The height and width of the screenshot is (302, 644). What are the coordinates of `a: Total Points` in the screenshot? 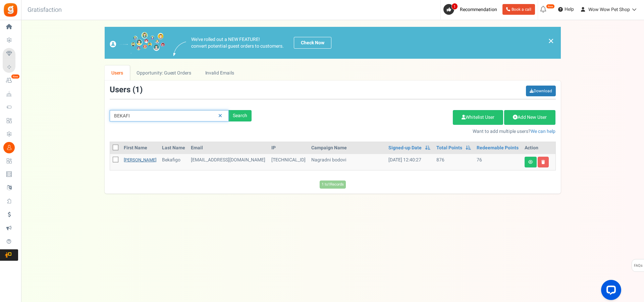 It's located at (449, 148).